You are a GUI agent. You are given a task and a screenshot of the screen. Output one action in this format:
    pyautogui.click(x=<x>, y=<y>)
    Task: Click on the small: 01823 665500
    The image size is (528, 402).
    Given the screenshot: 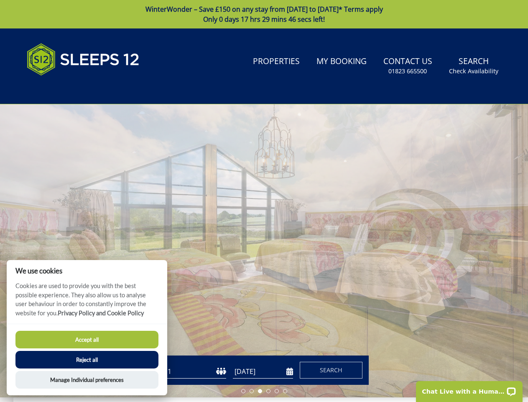 What is the action you would take?
    pyautogui.click(x=408, y=71)
    